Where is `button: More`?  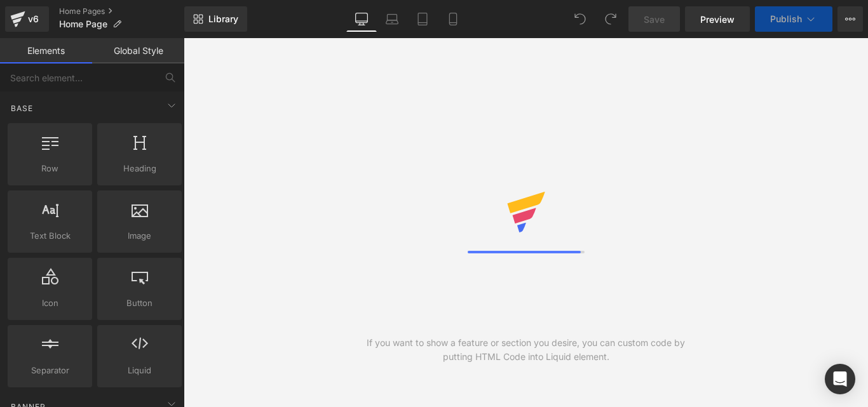
button: More is located at coordinates (850, 19).